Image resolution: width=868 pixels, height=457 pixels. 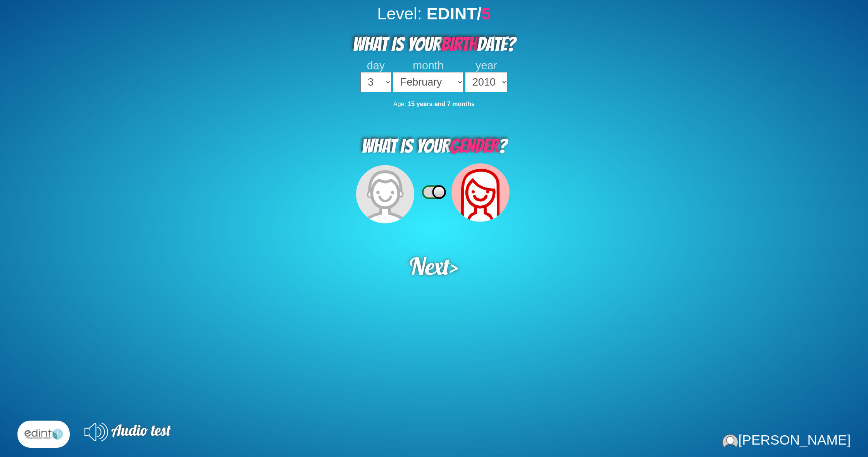 I want to click on span: Audio test, so click(x=141, y=430).